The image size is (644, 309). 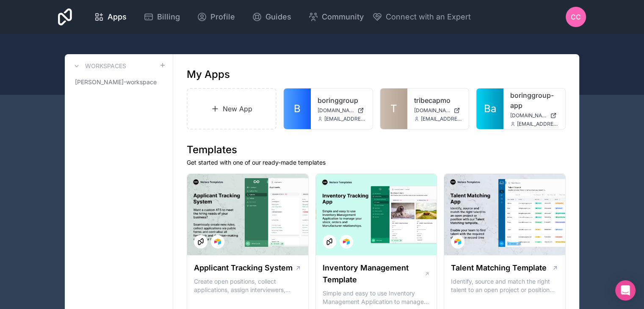 I want to click on a: Workspaces, so click(x=99, y=66).